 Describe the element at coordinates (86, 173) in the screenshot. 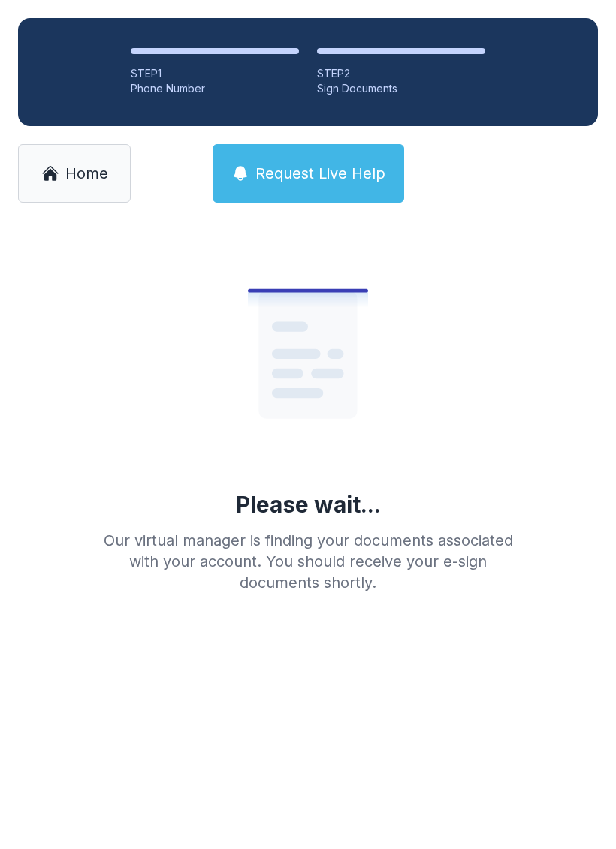

I see `span: Home` at that location.